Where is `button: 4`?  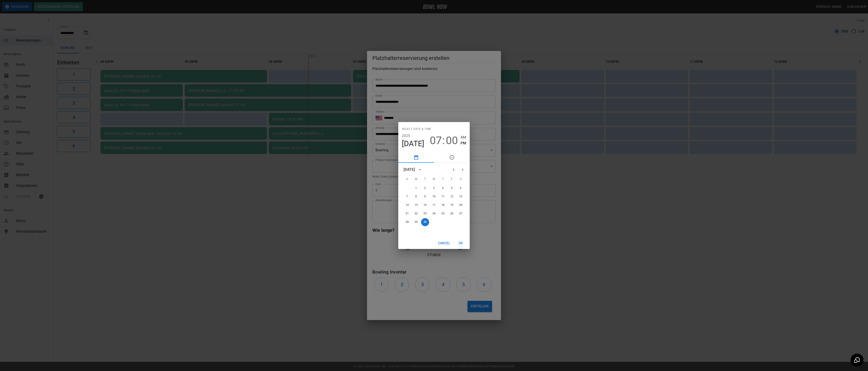 button: 4 is located at coordinates (443, 188).